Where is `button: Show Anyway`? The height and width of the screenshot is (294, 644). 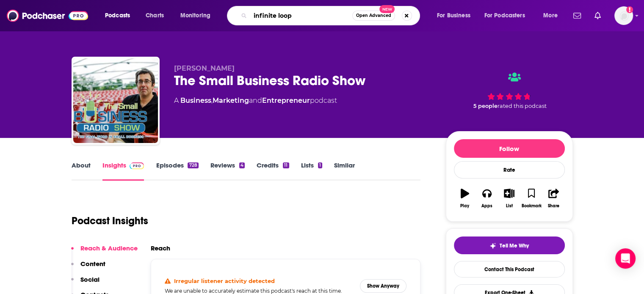
button: Show Anyway is located at coordinates (383, 286).